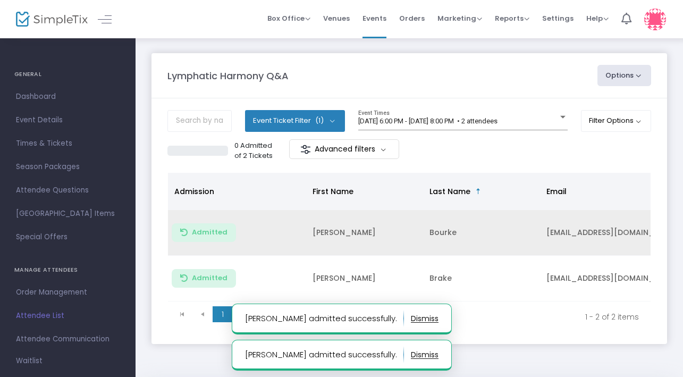 The width and height of the screenshot is (683, 377). I want to click on p: 0 Admitted of 2 Tickets, so click(254, 150).